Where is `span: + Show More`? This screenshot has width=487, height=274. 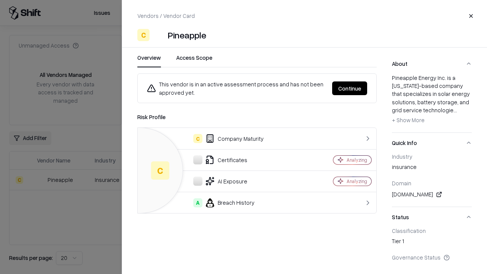 span: + Show More is located at coordinates (408, 120).